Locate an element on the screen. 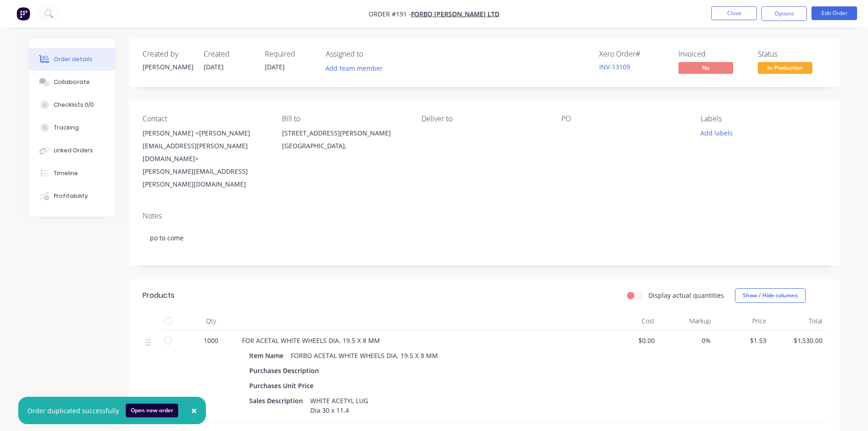  div: Invoiced is located at coordinates (713, 54).